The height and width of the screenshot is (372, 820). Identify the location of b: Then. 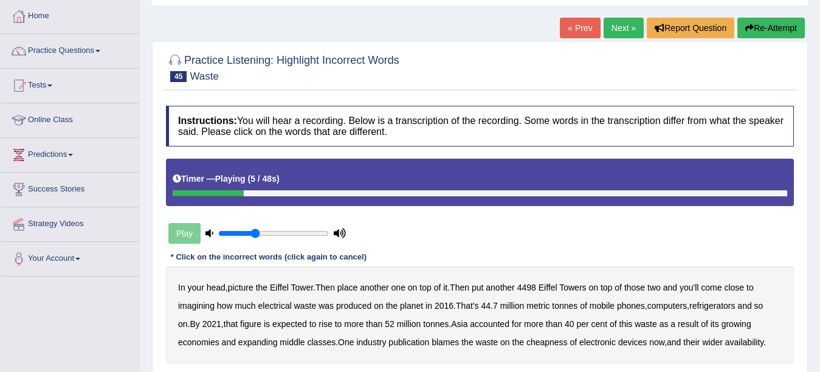
(325, 287).